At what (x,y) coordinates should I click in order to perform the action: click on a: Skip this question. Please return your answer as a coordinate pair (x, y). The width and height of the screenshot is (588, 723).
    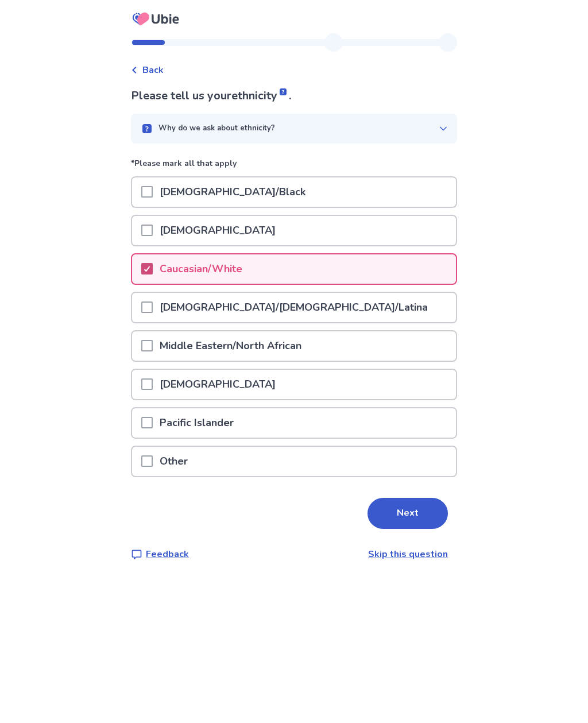
    Looking at the image, I should click on (407, 554).